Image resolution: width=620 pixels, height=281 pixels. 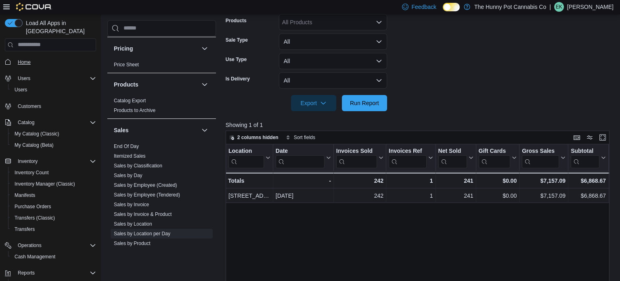 I want to click on button: Inventory Count, so click(x=54, y=172).